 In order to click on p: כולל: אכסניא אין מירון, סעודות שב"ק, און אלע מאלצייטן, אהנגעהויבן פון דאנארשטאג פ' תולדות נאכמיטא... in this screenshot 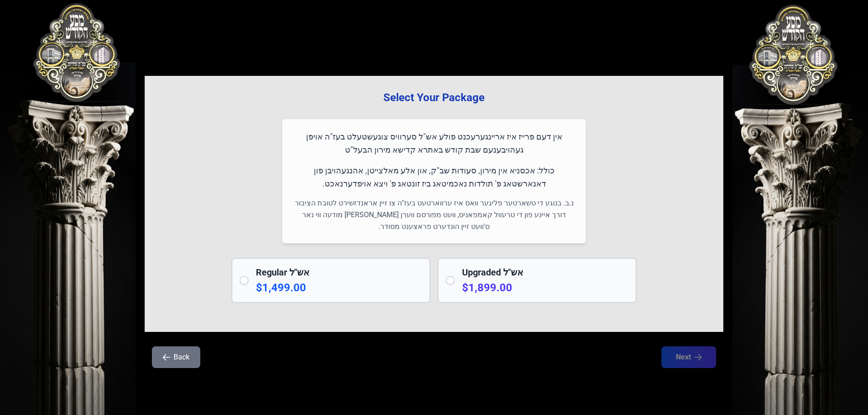, I will do `click(434, 177)`.